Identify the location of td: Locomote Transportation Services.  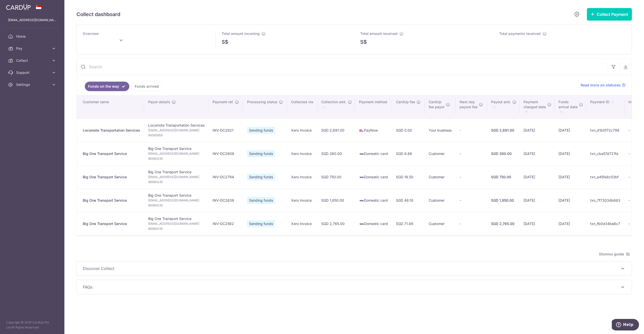
(176, 130).